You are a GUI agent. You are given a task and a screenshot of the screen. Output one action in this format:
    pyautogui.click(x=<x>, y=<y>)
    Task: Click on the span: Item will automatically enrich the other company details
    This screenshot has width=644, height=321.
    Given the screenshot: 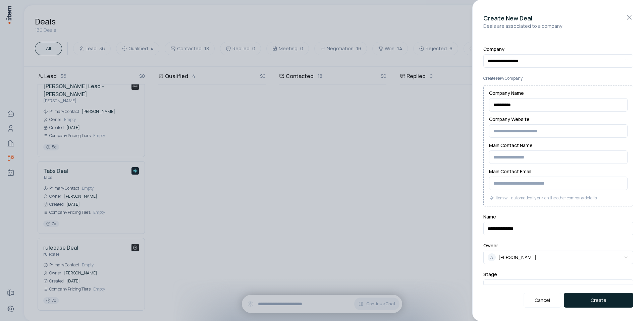 What is the action you would take?
    pyautogui.click(x=546, y=198)
    